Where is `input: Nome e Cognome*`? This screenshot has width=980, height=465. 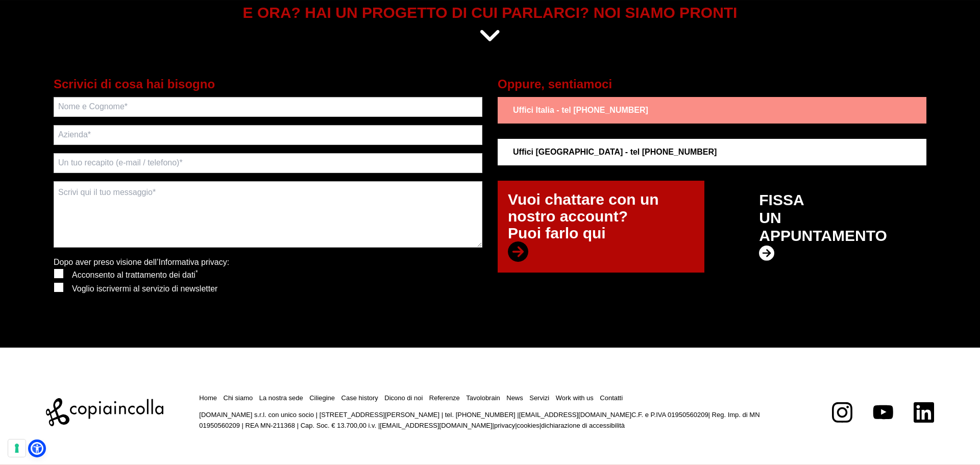
input: Nome e Cognome* is located at coordinates (268, 107).